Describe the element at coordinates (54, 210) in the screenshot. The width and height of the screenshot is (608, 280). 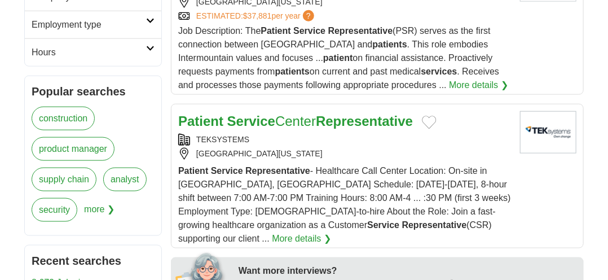
I see `a: security` at that location.